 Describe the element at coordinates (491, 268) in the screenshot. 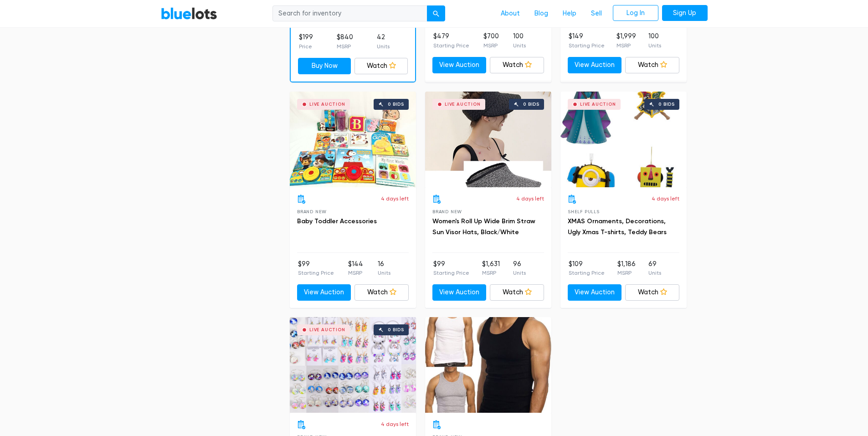

I see `li: $1,631` at that location.